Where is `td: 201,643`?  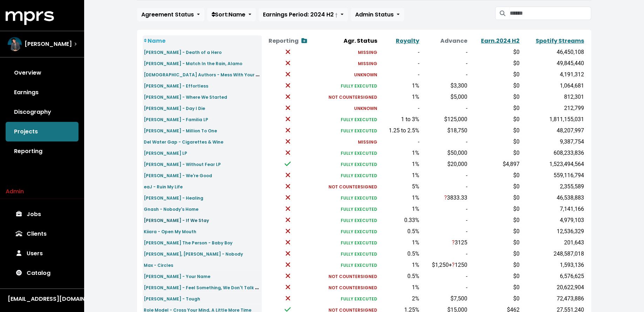 td: 201,643 is located at coordinates (553, 243).